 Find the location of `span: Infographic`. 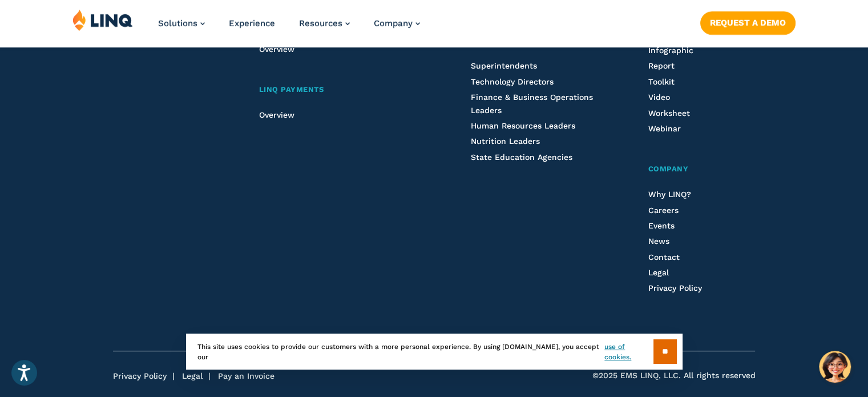

span: Infographic is located at coordinates (670, 50).